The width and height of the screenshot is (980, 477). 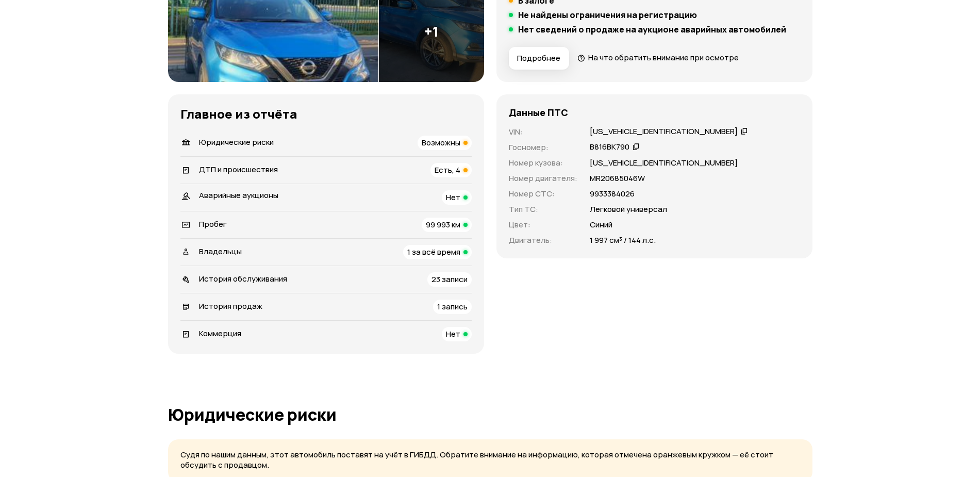 I want to click on span: 99 993 км, so click(x=443, y=224).